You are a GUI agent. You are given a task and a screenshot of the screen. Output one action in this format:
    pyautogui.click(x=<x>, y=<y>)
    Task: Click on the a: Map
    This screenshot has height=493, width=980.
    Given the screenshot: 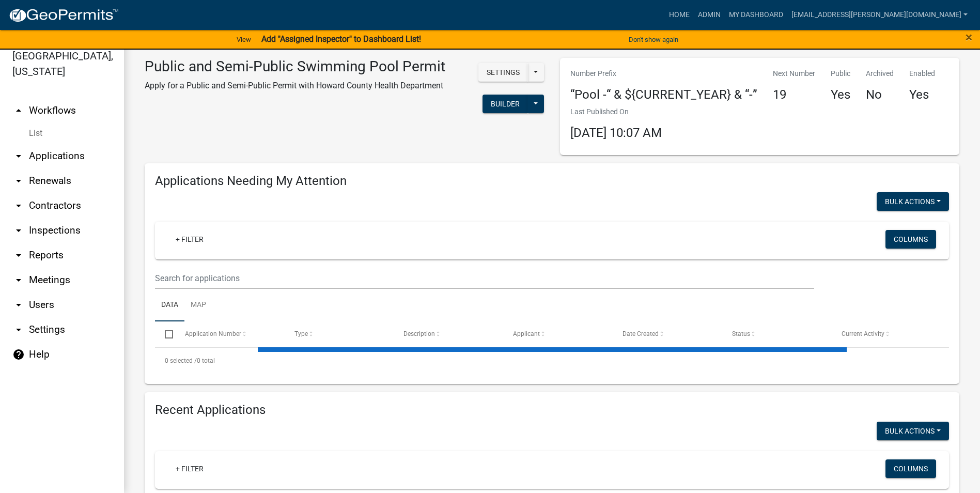 What is the action you would take?
    pyautogui.click(x=198, y=305)
    